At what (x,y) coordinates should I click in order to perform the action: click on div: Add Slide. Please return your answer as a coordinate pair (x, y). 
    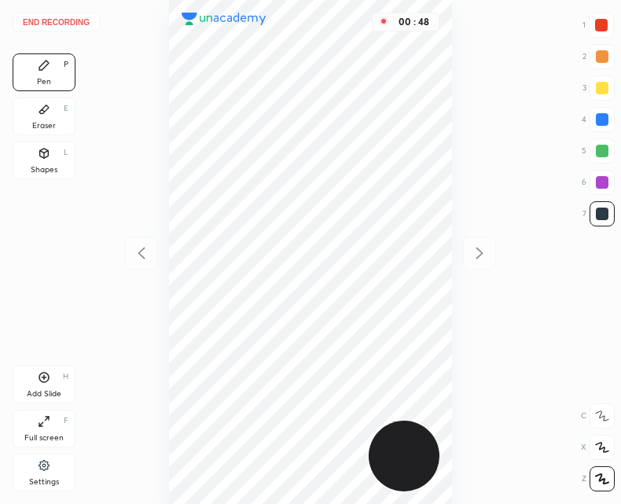
    Looking at the image, I should click on (44, 394).